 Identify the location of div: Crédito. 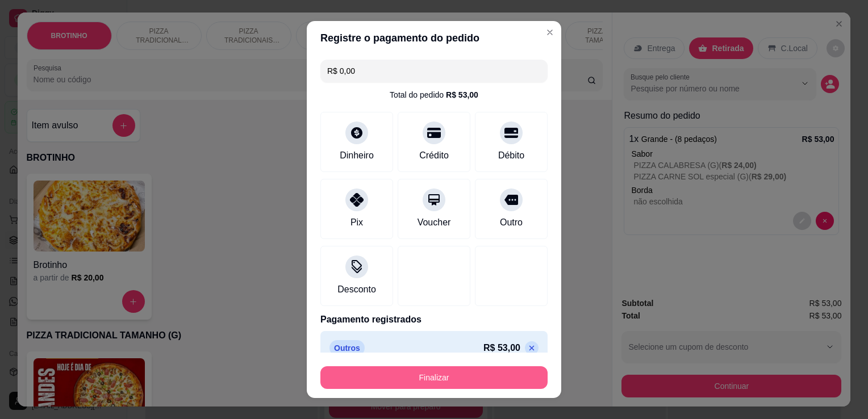
(434, 156).